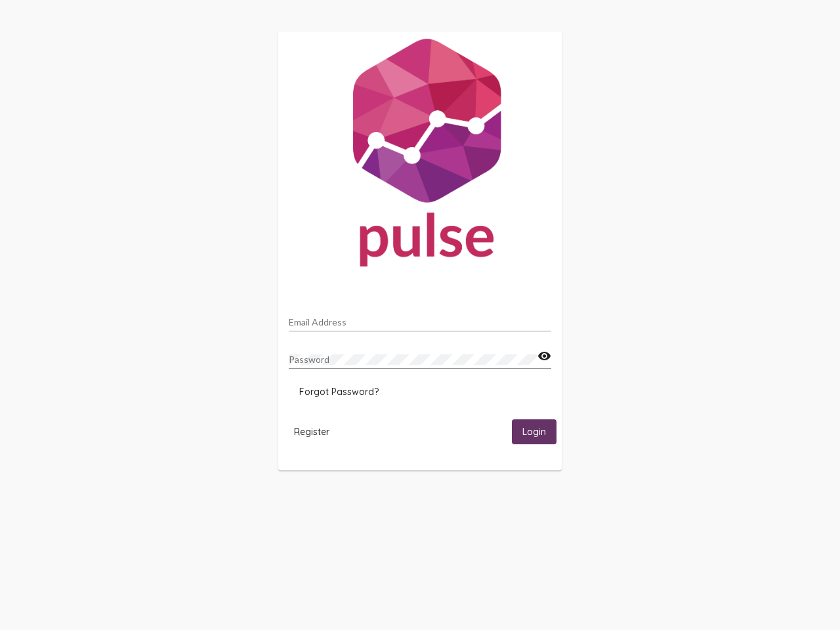 The width and height of the screenshot is (840, 630). What do you see at coordinates (339, 392) in the screenshot?
I see `span: Forgot Password?` at bounding box center [339, 392].